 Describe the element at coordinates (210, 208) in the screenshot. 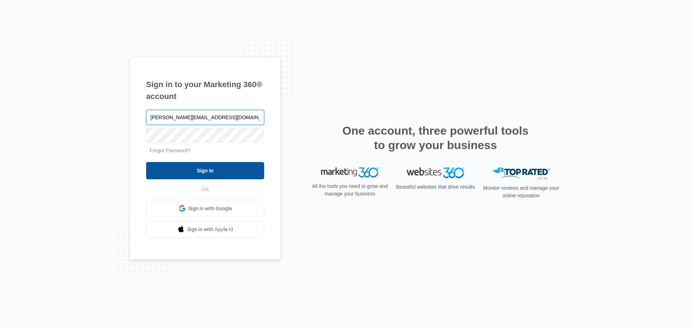

I see `span: Sign in with Google` at that location.